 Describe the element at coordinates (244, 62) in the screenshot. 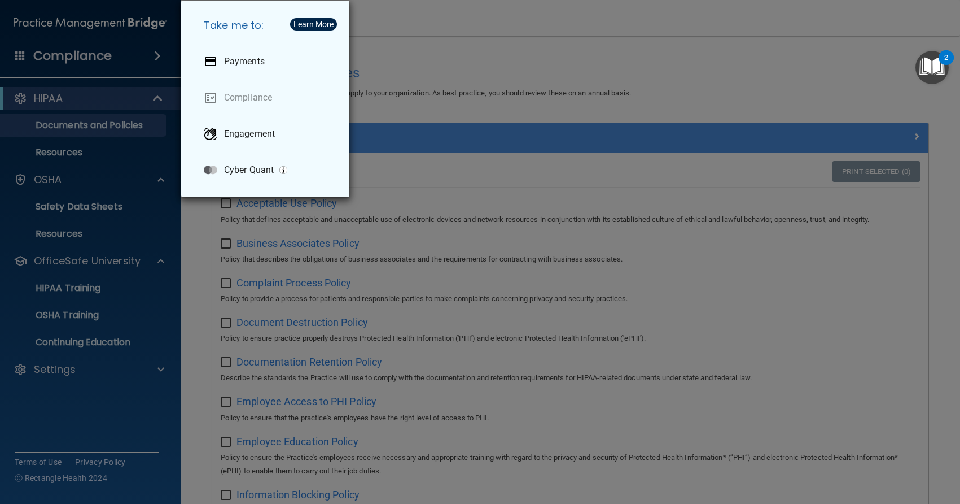

I see `p: Payments` at that location.